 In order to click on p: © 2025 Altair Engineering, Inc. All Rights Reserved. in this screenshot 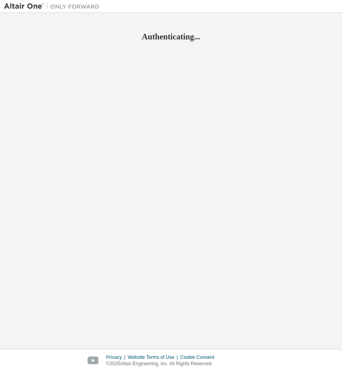, I will do `click(163, 363)`.